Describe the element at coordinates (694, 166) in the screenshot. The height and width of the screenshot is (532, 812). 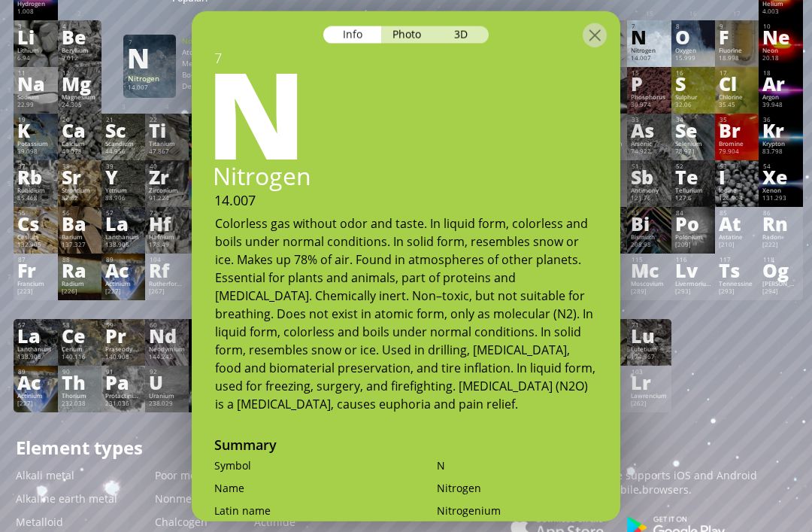
I see `div: 52` at that location.